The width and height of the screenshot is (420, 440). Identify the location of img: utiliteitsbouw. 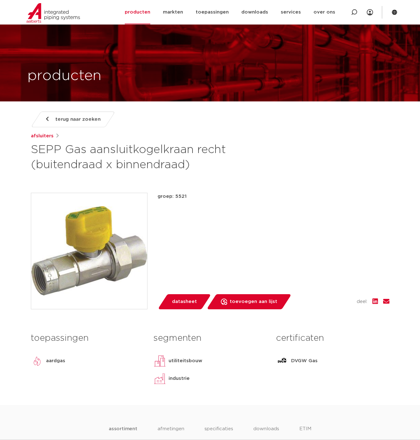
(160, 361).